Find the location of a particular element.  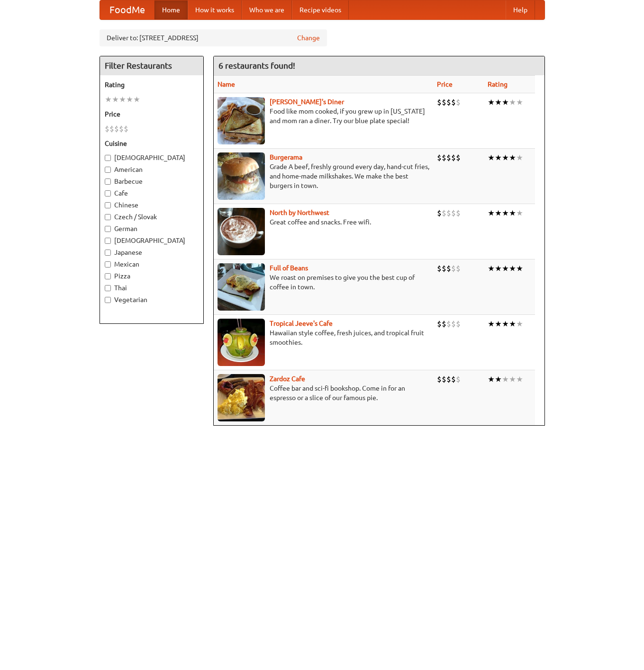

p: Hawaiian style coffee, fresh juices, and tropical fruit smoothies. is located at coordinates (323, 337).